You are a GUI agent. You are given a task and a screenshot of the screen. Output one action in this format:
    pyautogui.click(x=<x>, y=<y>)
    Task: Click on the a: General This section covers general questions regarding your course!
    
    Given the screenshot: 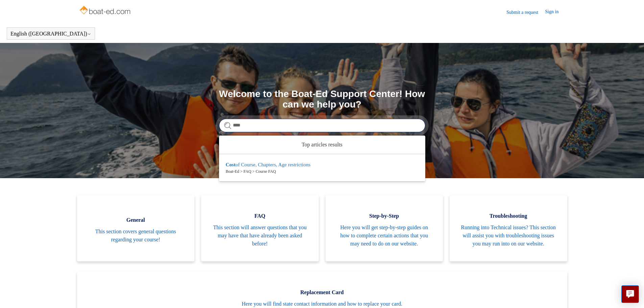 What is the action you would take?
    pyautogui.click(x=136, y=228)
    